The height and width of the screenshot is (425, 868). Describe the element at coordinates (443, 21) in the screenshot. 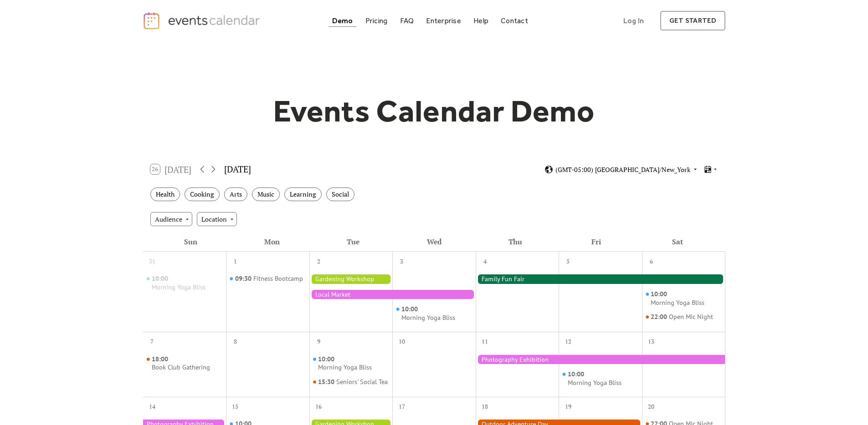

I see `a: Enterprise` at that location.